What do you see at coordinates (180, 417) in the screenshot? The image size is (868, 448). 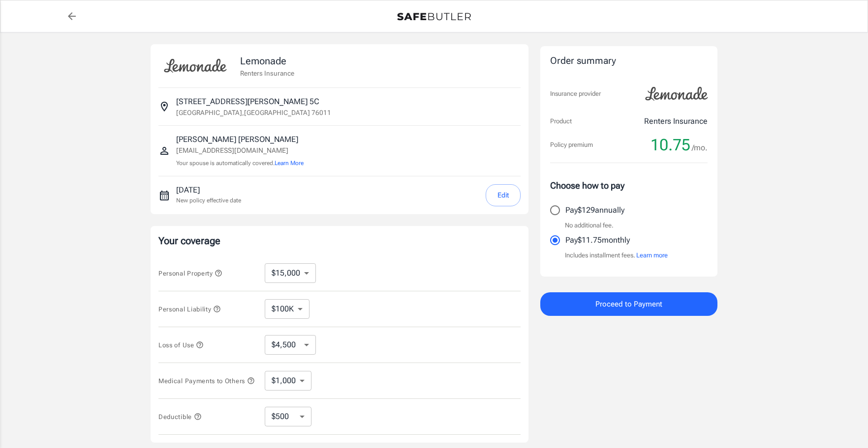 I see `button: Deductible` at bounding box center [180, 417].